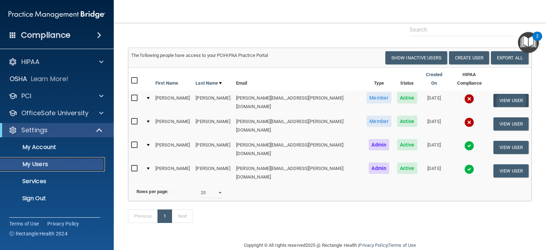 This screenshot has width=546, height=250. Describe the element at coordinates (35, 130) in the screenshot. I see `p: Settings` at that location.